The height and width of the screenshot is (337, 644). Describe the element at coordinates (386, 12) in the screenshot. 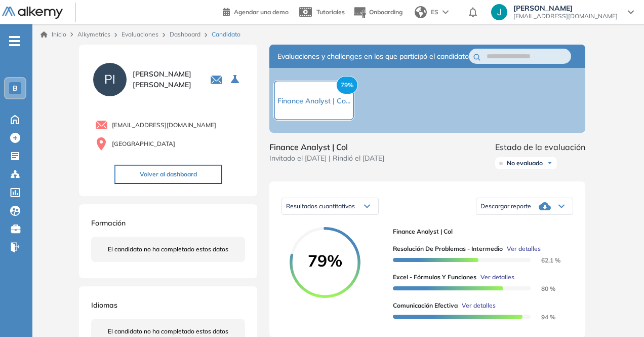

I see `span: Onboarding` at that location.